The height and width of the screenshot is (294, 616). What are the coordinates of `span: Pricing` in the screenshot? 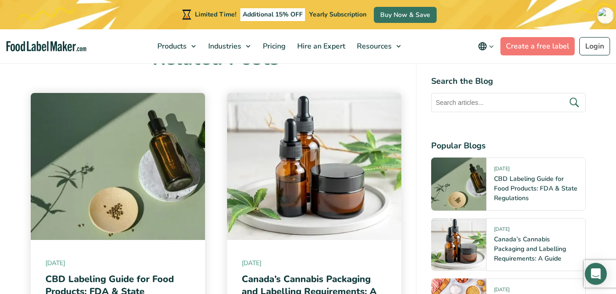 It's located at (273, 46).